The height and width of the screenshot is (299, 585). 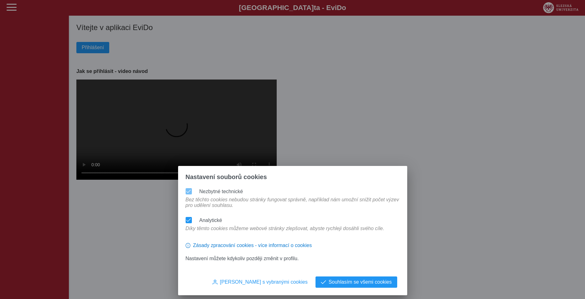 I want to click on div: Bez těchto cookies nebudou stránky fungovat správně, například nám umožní snížit počet výzev pro ..., so click(x=293, y=206).